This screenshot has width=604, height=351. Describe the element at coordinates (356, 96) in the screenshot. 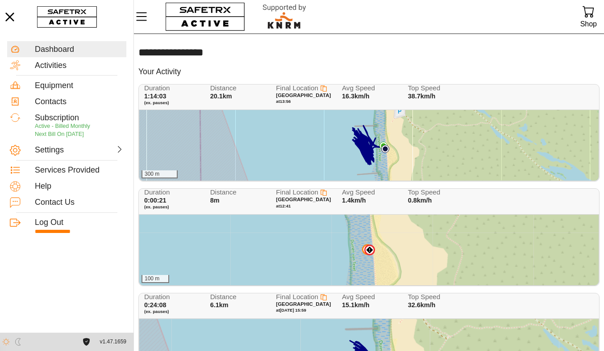

I see `span: 16.3km/h` at that location.